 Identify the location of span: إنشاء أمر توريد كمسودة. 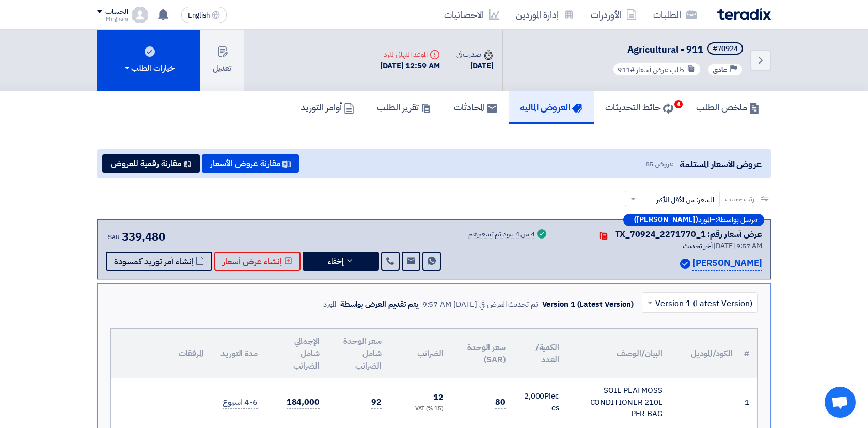
(154, 261).